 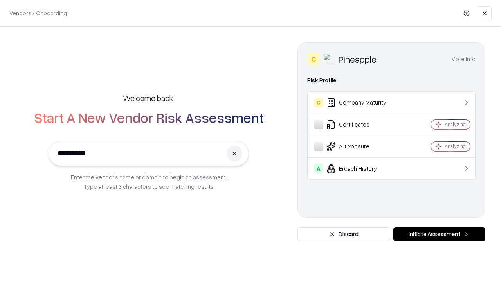 What do you see at coordinates (391, 80) in the screenshot?
I see `div: Risk Profile` at bounding box center [391, 80].